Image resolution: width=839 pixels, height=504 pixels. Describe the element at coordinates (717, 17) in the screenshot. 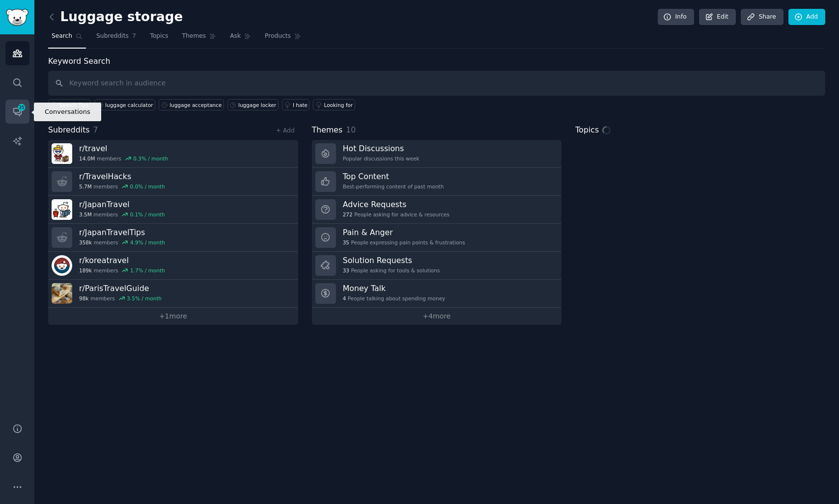

I see `a: Edit` at that location.